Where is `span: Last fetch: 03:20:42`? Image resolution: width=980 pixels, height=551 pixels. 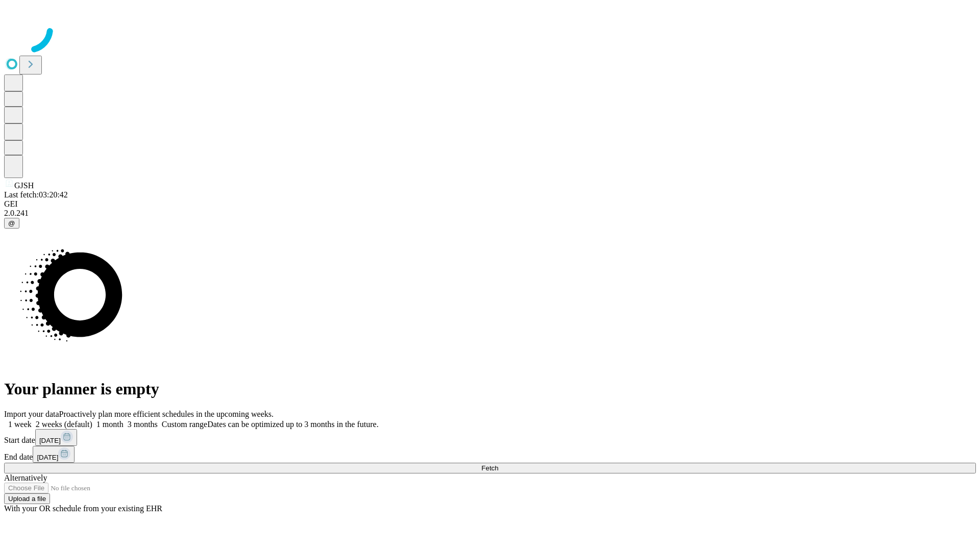
span: Last fetch: 03:20:42 is located at coordinates (36, 195).